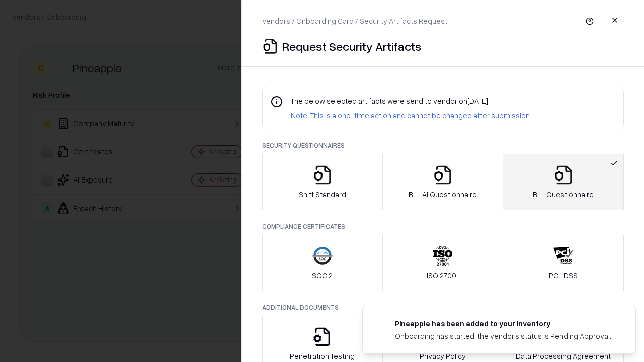  I want to click on p: Penetration Testing, so click(322, 356).